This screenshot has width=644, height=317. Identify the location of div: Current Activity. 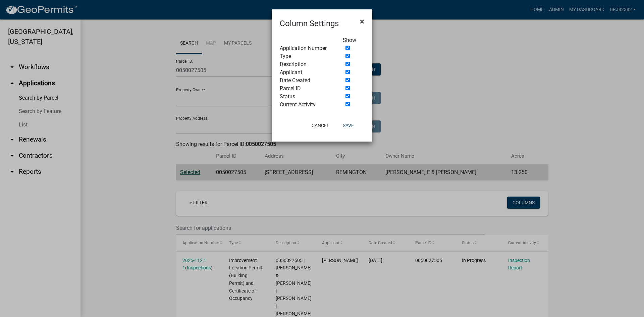
(306, 105).